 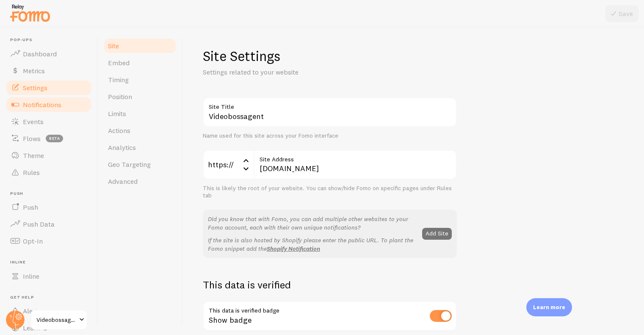 What do you see at coordinates (119, 130) in the screenshot?
I see `span: Actions` at bounding box center [119, 130].